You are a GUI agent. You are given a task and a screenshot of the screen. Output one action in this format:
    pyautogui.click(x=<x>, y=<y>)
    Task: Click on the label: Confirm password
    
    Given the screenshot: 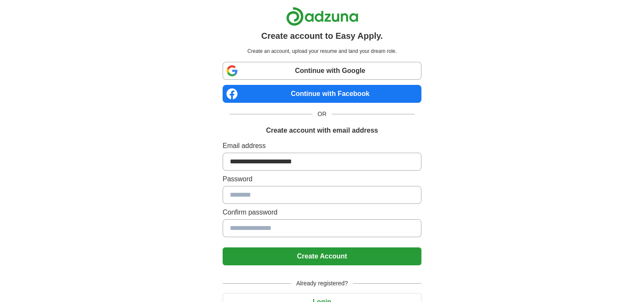 What is the action you would take?
    pyautogui.click(x=322, y=212)
    